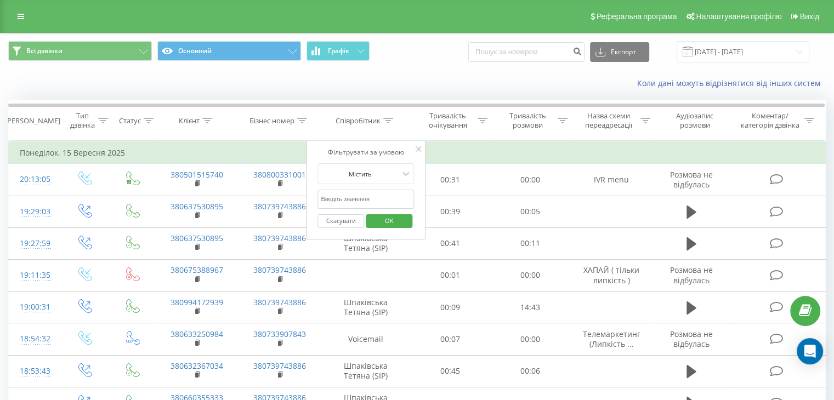  I want to click on a: 380633250984, so click(197, 334).